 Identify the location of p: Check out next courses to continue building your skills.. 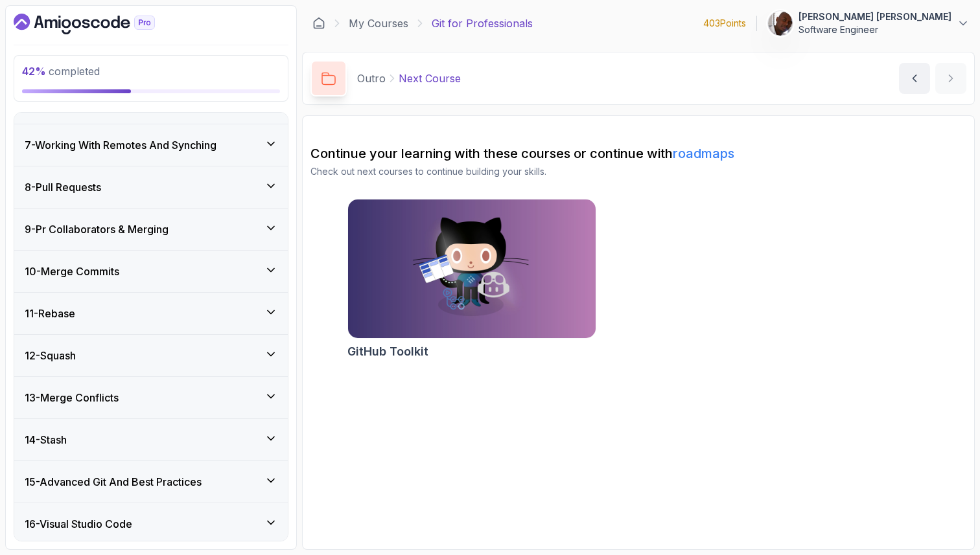
(638, 172).